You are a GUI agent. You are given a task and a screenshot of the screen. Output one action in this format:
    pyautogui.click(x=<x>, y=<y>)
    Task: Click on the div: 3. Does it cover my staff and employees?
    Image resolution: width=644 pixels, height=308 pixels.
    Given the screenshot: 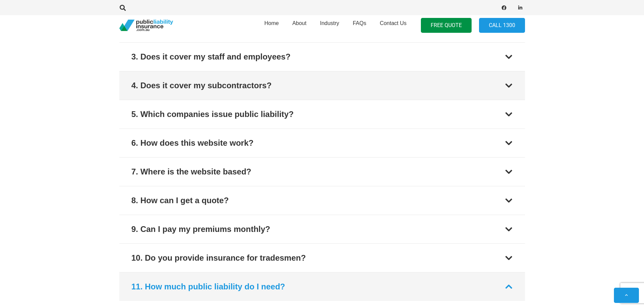 What is the action you would take?
    pyautogui.click(x=211, y=57)
    